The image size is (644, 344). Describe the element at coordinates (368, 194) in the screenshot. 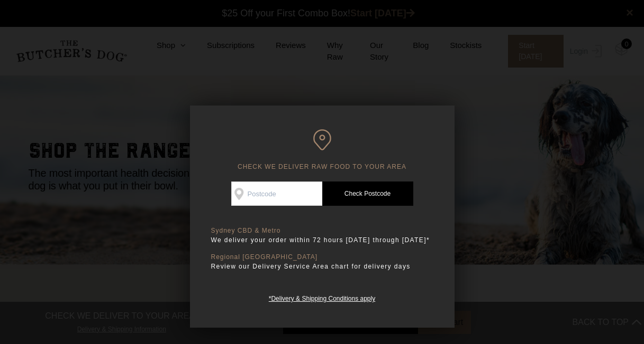

I see `a: Check Postcode` at that location.